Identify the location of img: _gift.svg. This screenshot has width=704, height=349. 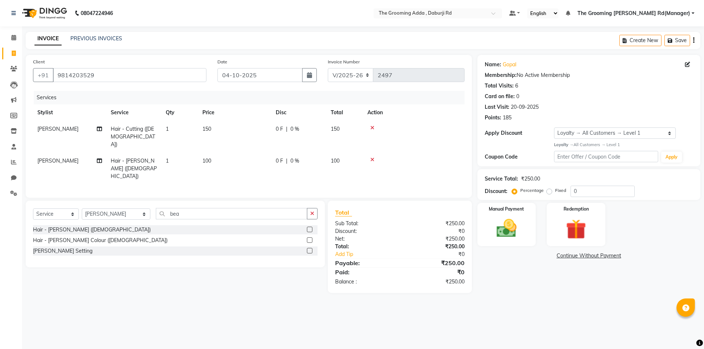
(576, 229).